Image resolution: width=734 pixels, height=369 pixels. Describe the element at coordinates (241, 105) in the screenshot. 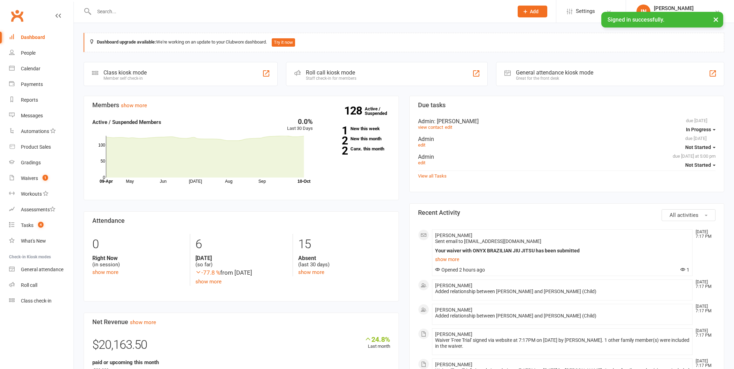

I see `h3: Members` at that location.